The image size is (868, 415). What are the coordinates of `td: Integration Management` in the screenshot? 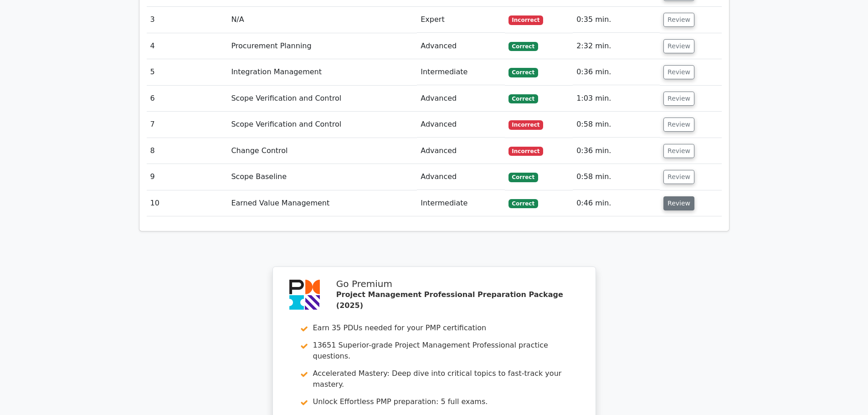 It's located at (322, 72).